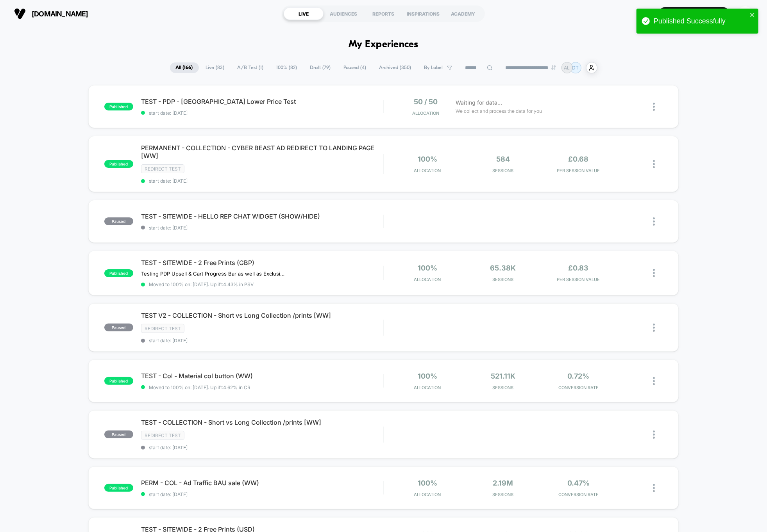 This screenshot has width=767, height=532. Describe the element at coordinates (262, 483) in the screenshot. I see `span: PERM - COL - Ad Traffic BAU sale (WW)` at that location.